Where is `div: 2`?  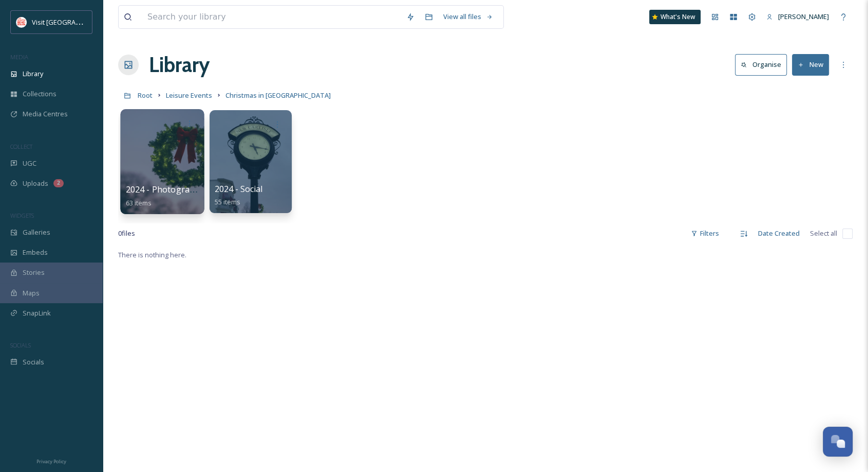
div: 2 is located at coordinates (58, 183).